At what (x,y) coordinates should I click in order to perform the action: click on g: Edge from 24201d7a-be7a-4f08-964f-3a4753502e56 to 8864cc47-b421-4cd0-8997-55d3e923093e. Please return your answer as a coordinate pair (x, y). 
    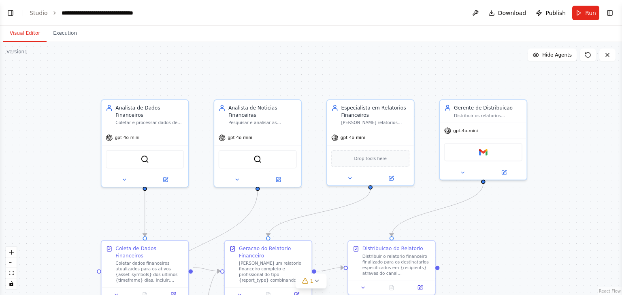
    Looking at the image, I should click on (329, 270).